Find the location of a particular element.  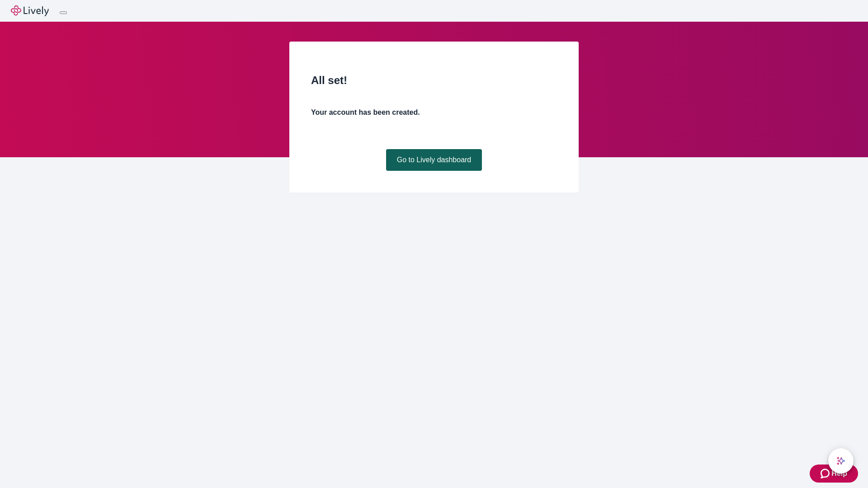

span: Help is located at coordinates (839, 474).